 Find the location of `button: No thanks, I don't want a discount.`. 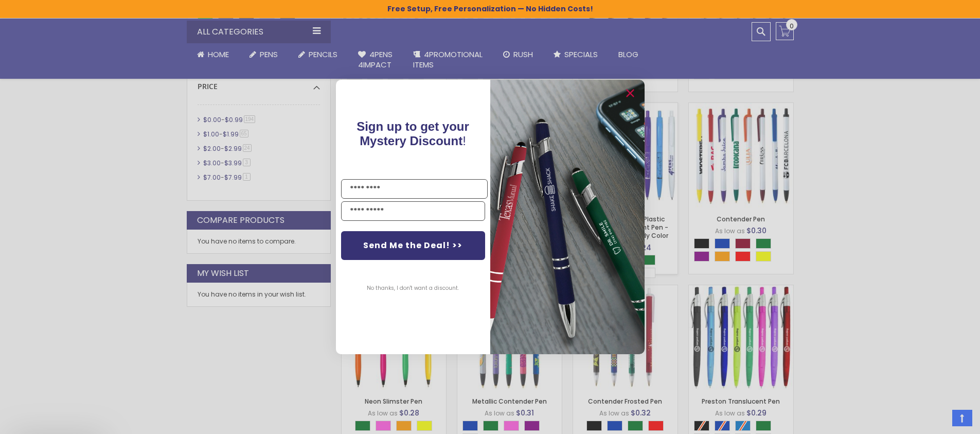

button: No thanks, I don't want a discount. is located at coordinates (413, 288).